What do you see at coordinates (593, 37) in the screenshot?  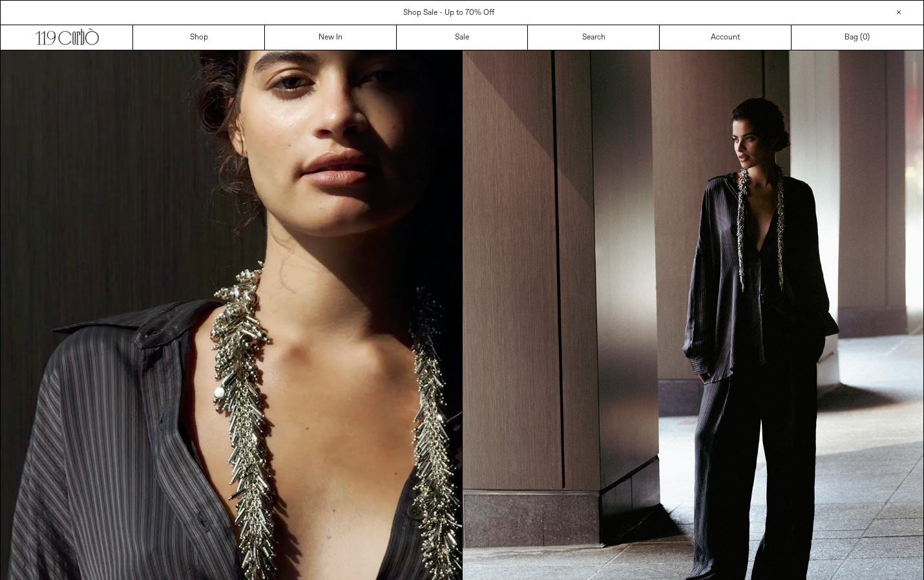 I see `a: Search` at bounding box center [593, 37].